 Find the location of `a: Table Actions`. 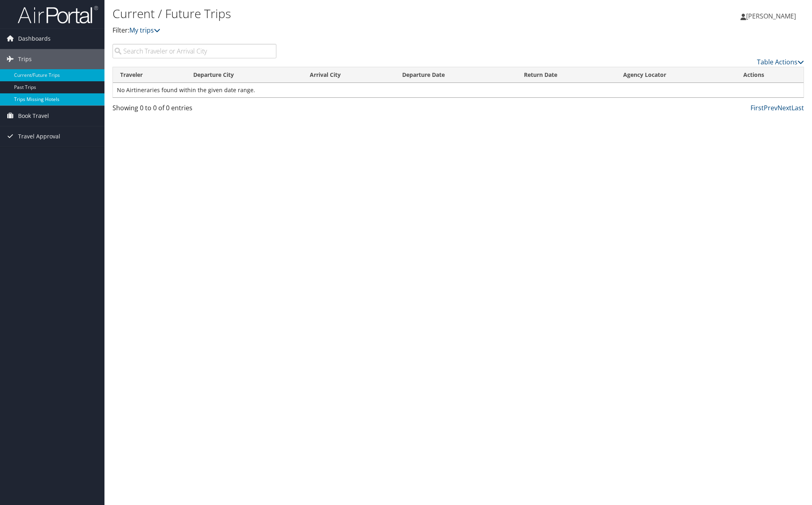

a: Table Actions is located at coordinates (781, 62).